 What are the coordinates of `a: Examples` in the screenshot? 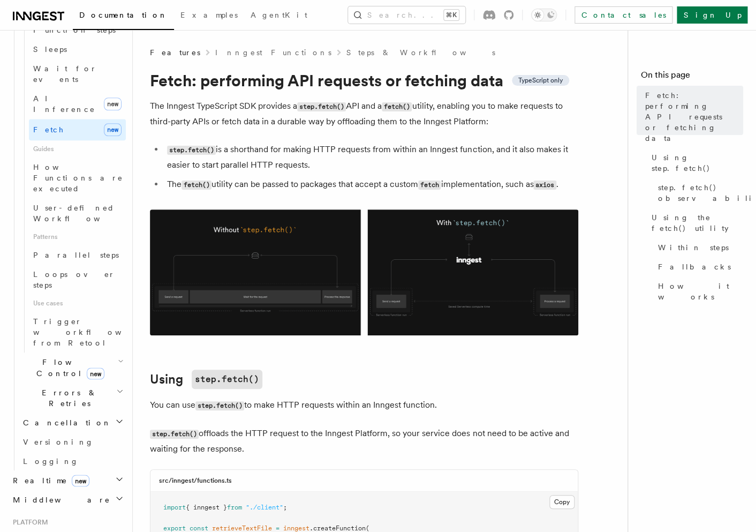 It's located at (209, 16).